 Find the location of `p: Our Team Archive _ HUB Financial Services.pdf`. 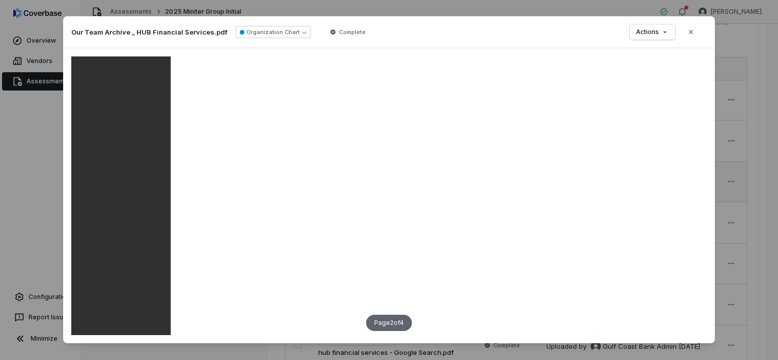

p: Our Team Archive _ HUB Financial Services.pdf is located at coordinates (149, 32).